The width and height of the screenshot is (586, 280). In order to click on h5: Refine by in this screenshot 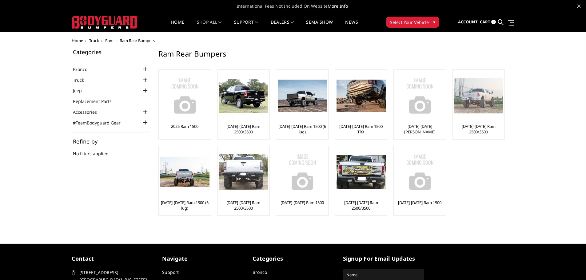, I will do `click(111, 141)`.